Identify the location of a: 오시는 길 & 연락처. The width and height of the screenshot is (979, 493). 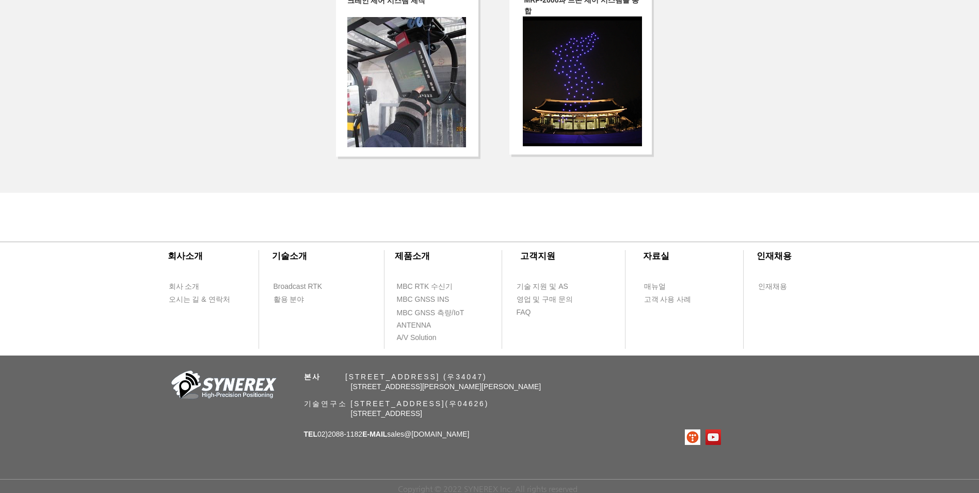
(203, 299).